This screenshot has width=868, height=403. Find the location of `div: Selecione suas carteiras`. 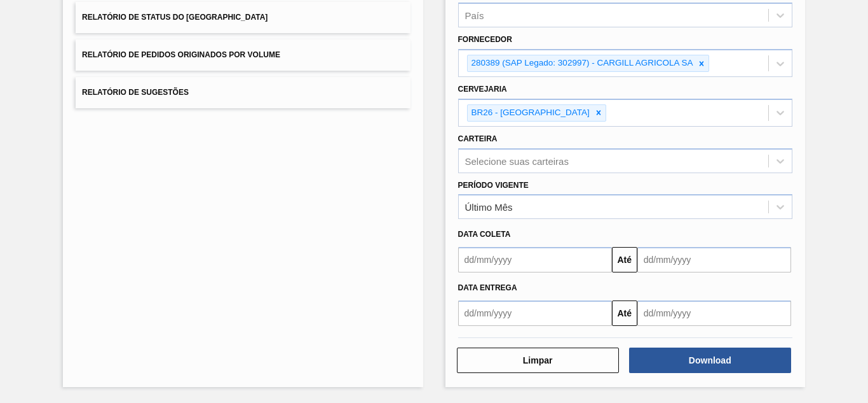

div: Selecione suas carteiras is located at coordinates (517, 160).